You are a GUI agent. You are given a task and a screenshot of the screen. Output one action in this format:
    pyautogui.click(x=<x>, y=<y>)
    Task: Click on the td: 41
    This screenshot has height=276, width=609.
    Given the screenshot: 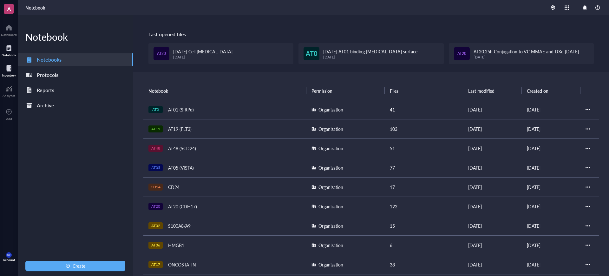 What is the action you would take?
    pyautogui.click(x=424, y=109)
    